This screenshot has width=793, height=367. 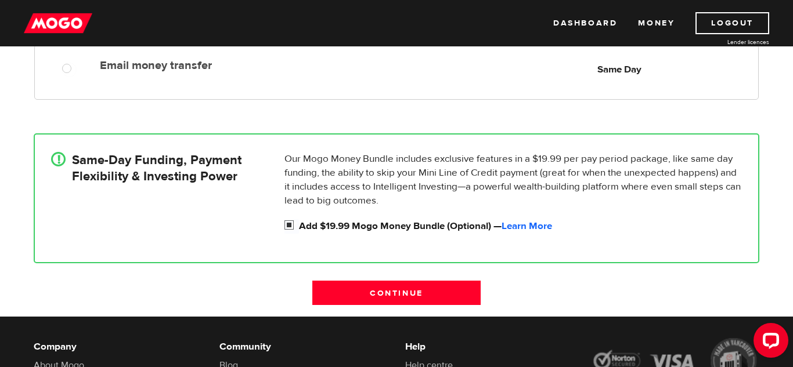 I want to click on h6: Community, so click(x=303, y=347).